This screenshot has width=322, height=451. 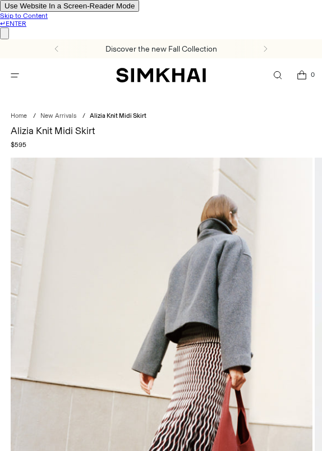 What do you see at coordinates (161, 116) in the screenshot?
I see `nav: breadcrumbs` at bounding box center [161, 116].